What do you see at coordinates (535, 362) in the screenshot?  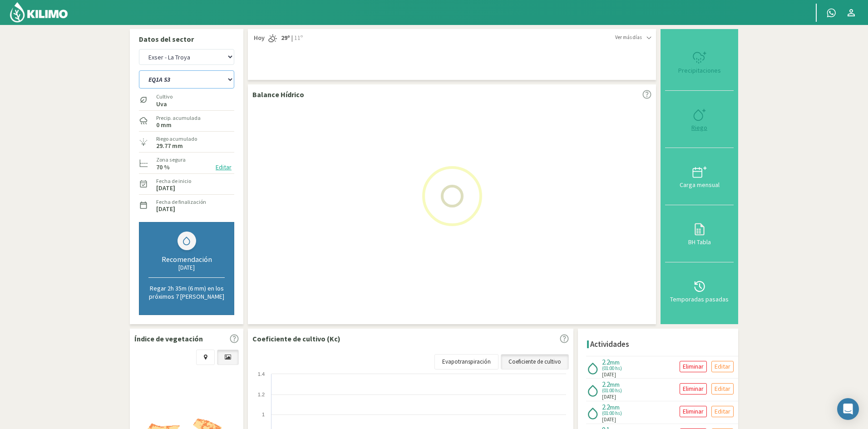 I see `a: Coeficiente de cultivo` at bounding box center [535, 362].